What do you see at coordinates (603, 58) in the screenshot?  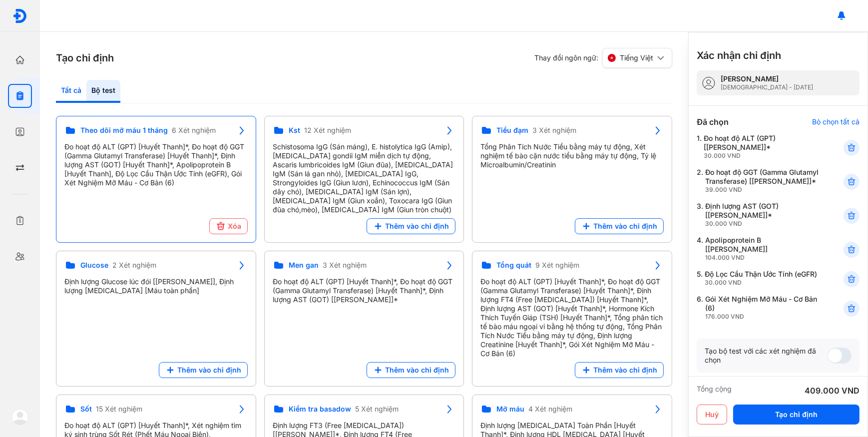 I see `div: Thay đổi ngôn ngữ:` at bounding box center [603, 58].